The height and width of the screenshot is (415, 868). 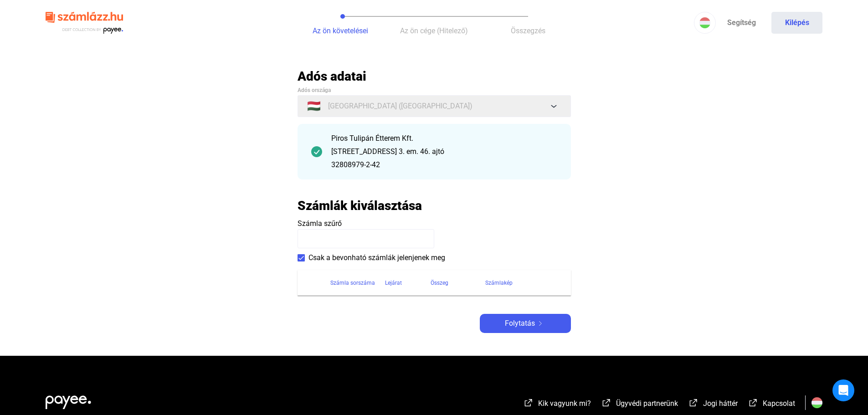 I want to click on div: 32808979-2-42, so click(x=445, y=165).